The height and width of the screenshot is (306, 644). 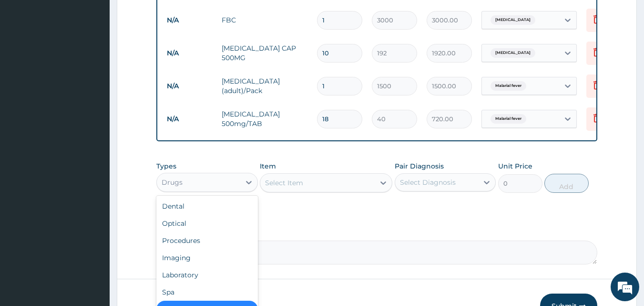 I want to click on label: Unit Price, so click(x=516, y=166).